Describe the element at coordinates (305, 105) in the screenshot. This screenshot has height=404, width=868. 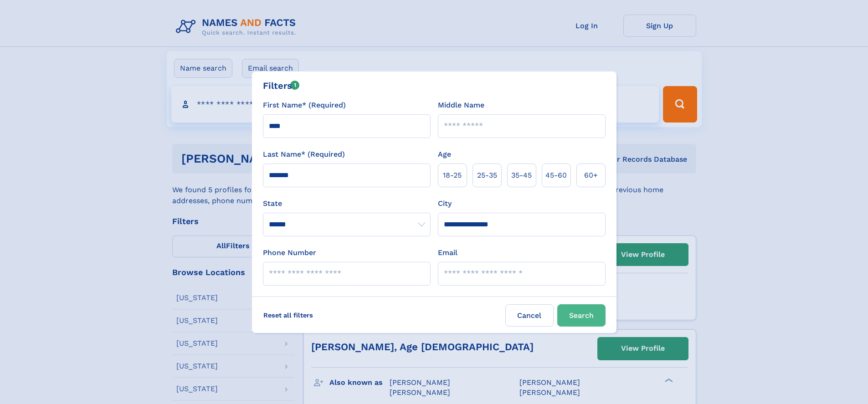
I see `label: First Name* (Required)` at that location.